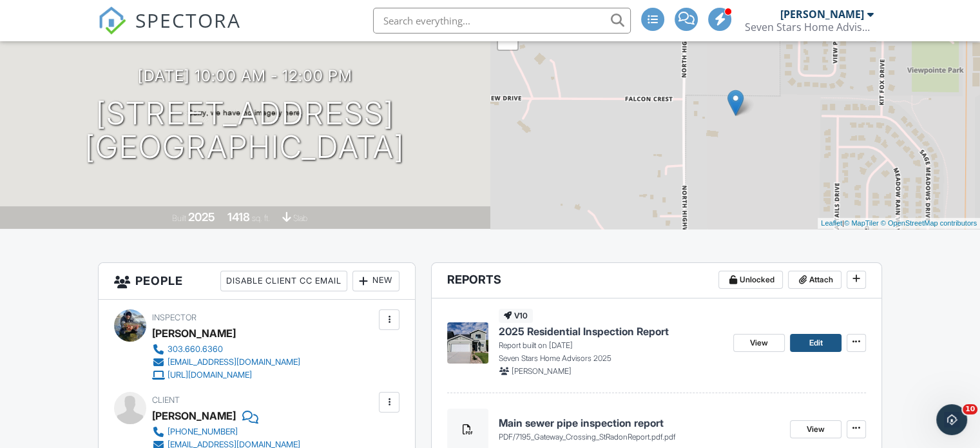 The image size is (980, 448). Describe the element at coordinates (283, 281) in the screenshot. I see `div: Disable Client CC Email` at that location.